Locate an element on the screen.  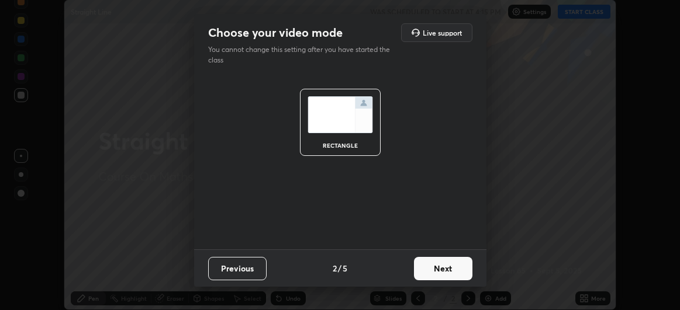
button: Previous is located at coordinates (237, 269).